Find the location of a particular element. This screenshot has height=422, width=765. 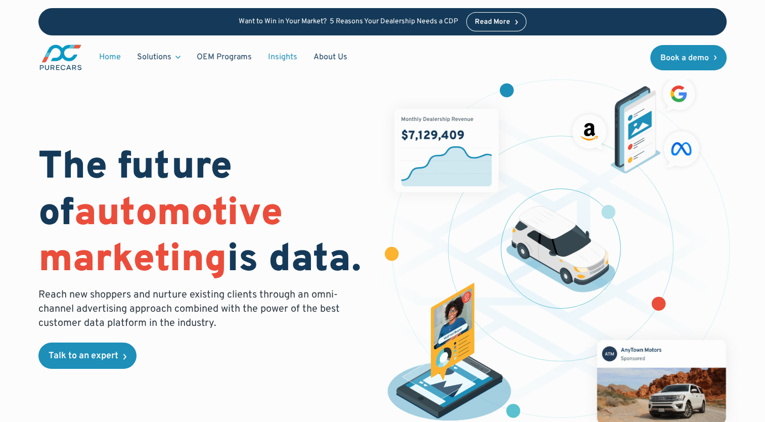

a: Insights is located at coordinates (283, 57).